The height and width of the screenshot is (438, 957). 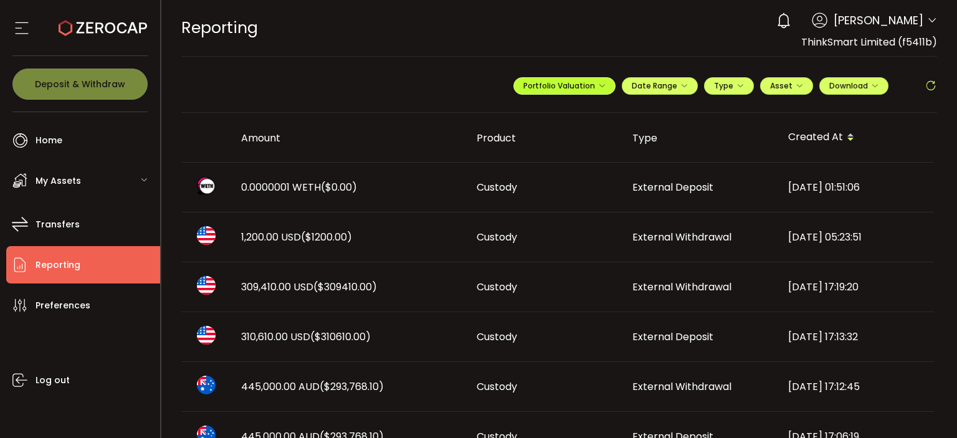 What do you see at coordinates (52, 380) in the screenshot?
I see `span: Log out` at bounding box center [52, 380].